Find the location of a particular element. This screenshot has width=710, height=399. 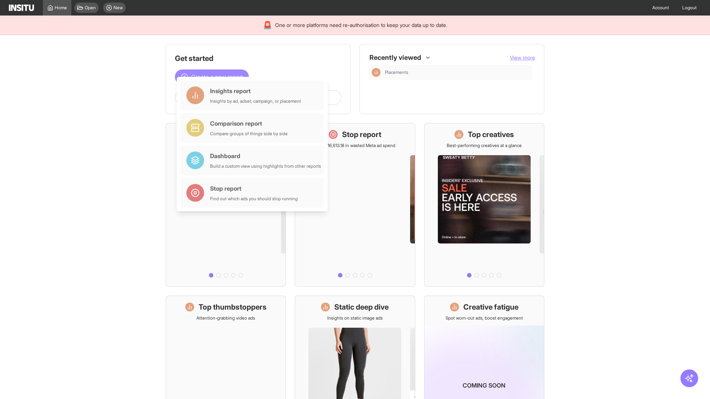

a: What's live nowSee all active ads instantly is located at coordinates (225, 205).